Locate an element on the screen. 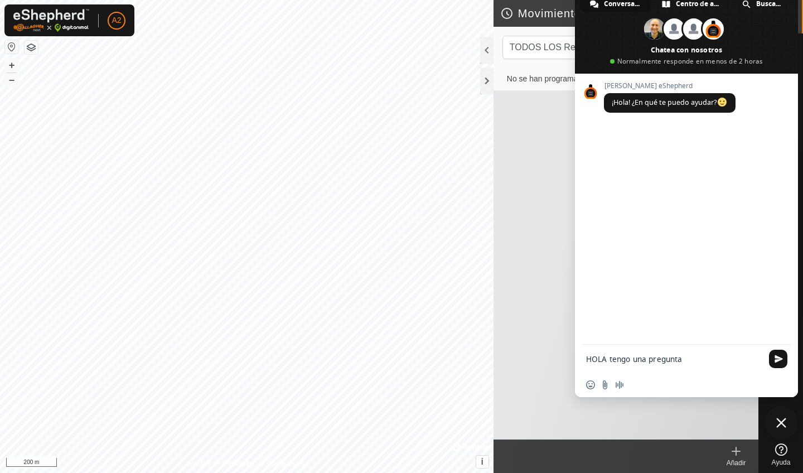  textarea: Escribe aquí tu mensaje... is located at coordinates (676, 359).